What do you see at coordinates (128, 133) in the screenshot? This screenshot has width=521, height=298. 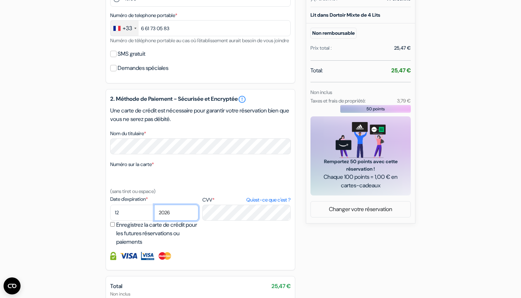 I see `label: Nom du titulaire` at bounding box center [128, 133].